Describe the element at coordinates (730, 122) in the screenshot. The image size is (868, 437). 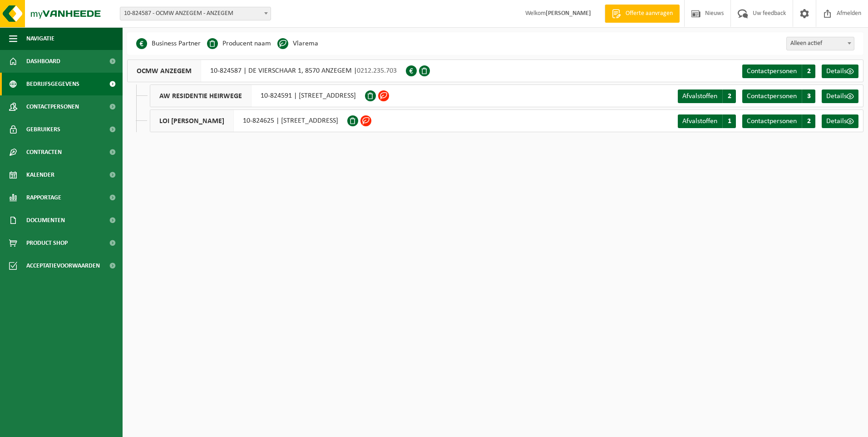
I see `span: 1` at that location.